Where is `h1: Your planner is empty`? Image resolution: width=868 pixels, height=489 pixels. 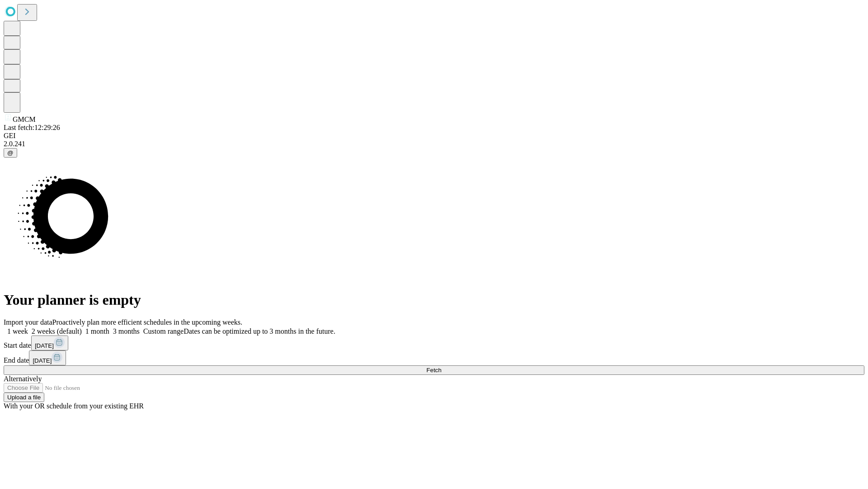 h1: Your planner is empty is located at coordinates (434, 300).